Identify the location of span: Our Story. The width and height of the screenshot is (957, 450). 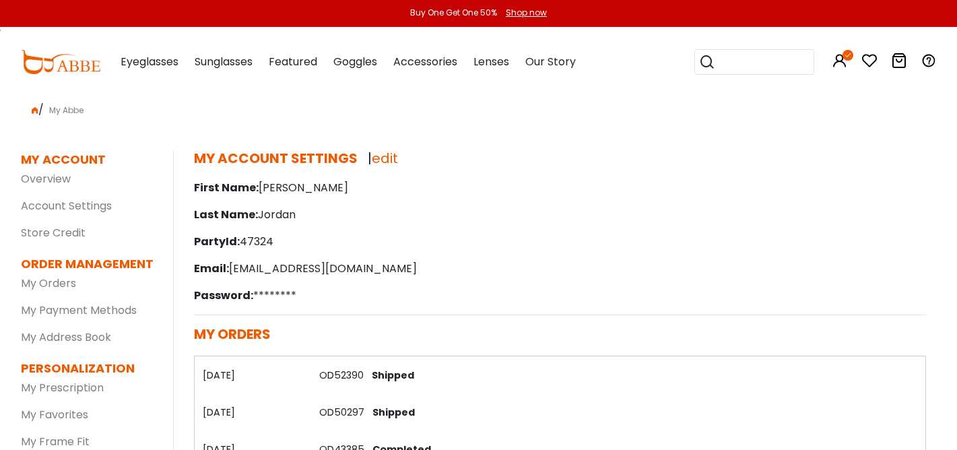
(550, 61).